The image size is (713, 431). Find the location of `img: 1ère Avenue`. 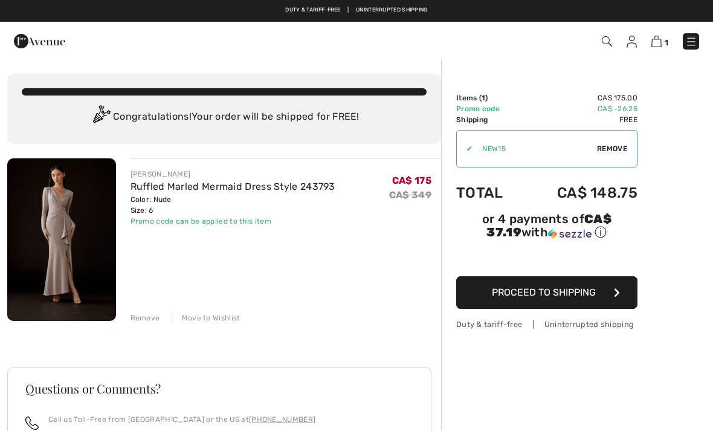

img: 1ère Avenue is located at coordinates (39, 41).